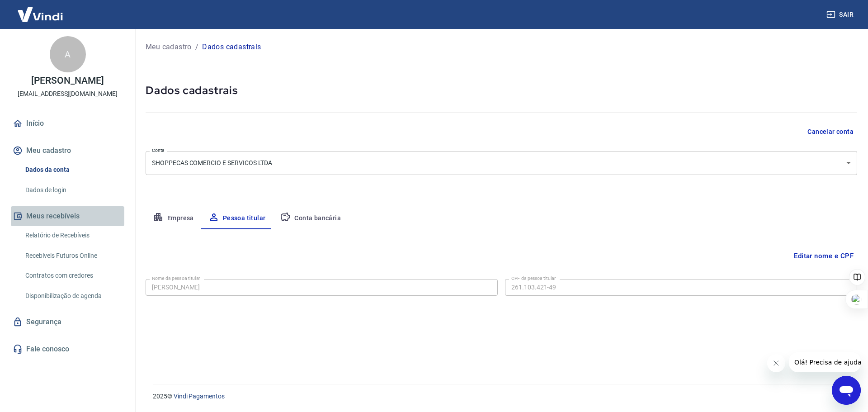 The width and height of the screenshot is (868, 412). What do you see at coordinates (533, 277) in the screenshot?
I see `label: CPF da pessoa titular` at bounding box center [533, 277].